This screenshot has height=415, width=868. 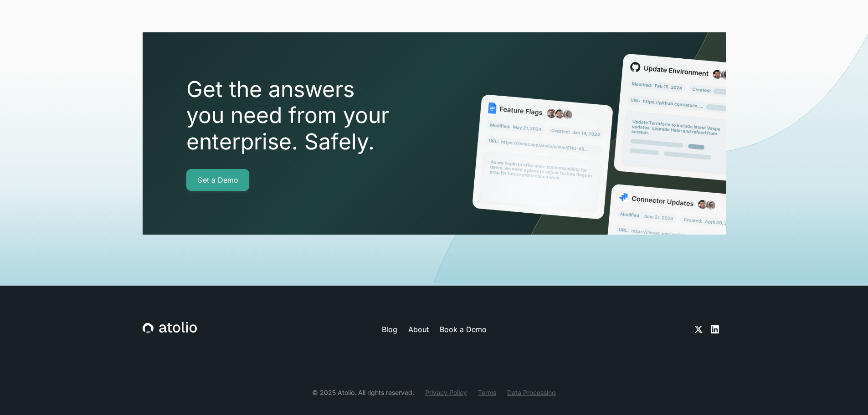 What do you see at coordinates (463, 329) in the screenshot?
I see `a: Book a Demo` at bounding box center [463, 329].